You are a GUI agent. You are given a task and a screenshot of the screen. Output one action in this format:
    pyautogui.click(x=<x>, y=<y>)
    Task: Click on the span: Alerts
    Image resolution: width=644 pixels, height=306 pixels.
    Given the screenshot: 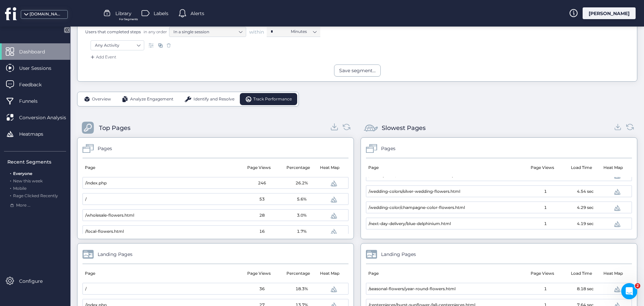 What is the action you would take?
    pyautogui.click(x=197, y=14)
    